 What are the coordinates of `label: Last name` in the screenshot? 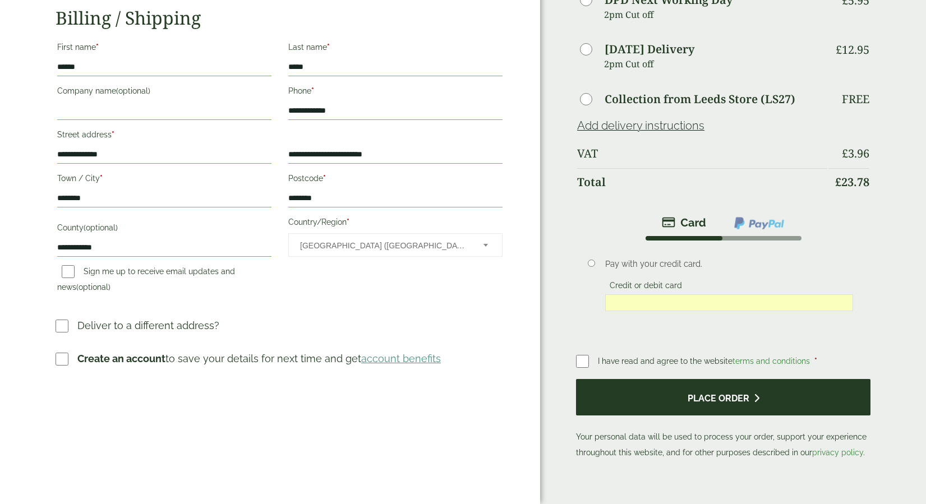 It's located at (395, 49).